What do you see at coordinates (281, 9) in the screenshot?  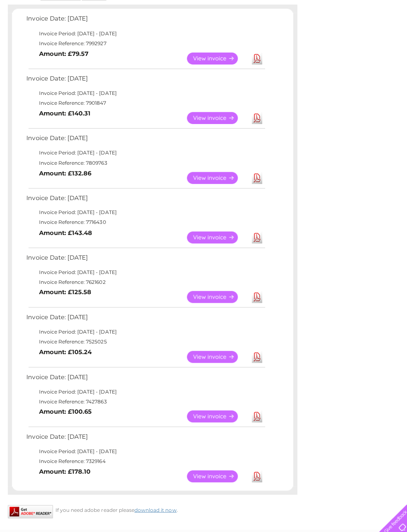 I see `span: 0333 014 3131` at bounding box center [281, 9].